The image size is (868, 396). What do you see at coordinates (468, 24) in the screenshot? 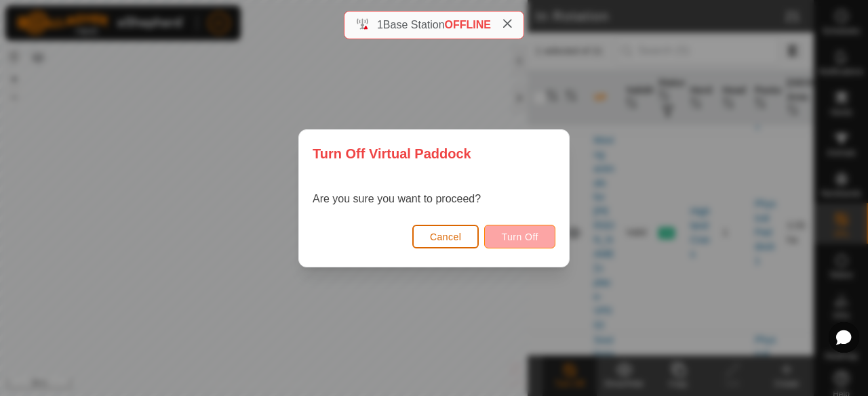
I see `span: OFFLINE` at bounding box center [468, 24].